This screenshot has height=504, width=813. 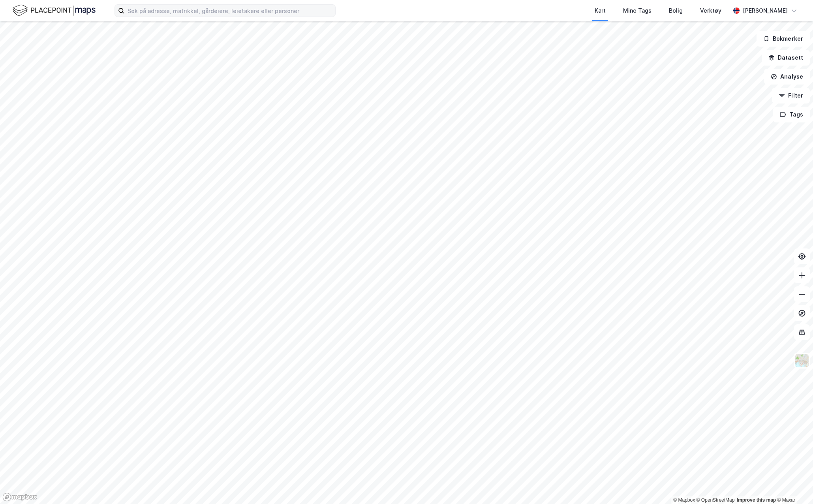 What do you see at coordinates (676, 10) in the screenshot?
I see `div: Bolig` at bounding box center [676, 10].